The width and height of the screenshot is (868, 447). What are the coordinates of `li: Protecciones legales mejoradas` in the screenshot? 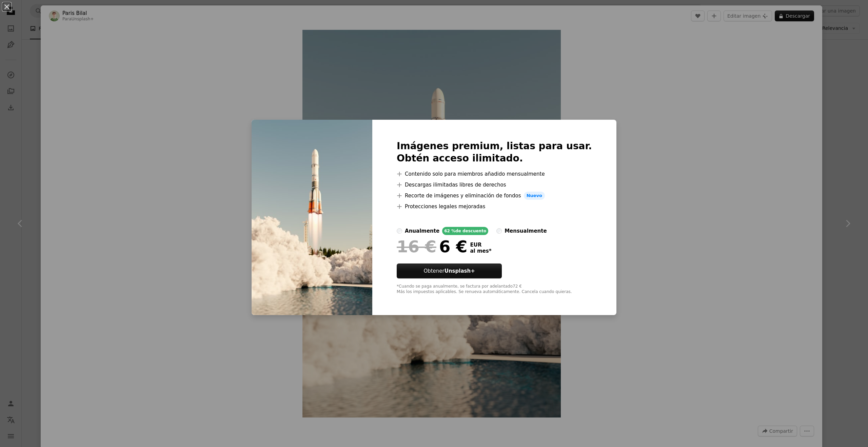 It's located at (494, 206).